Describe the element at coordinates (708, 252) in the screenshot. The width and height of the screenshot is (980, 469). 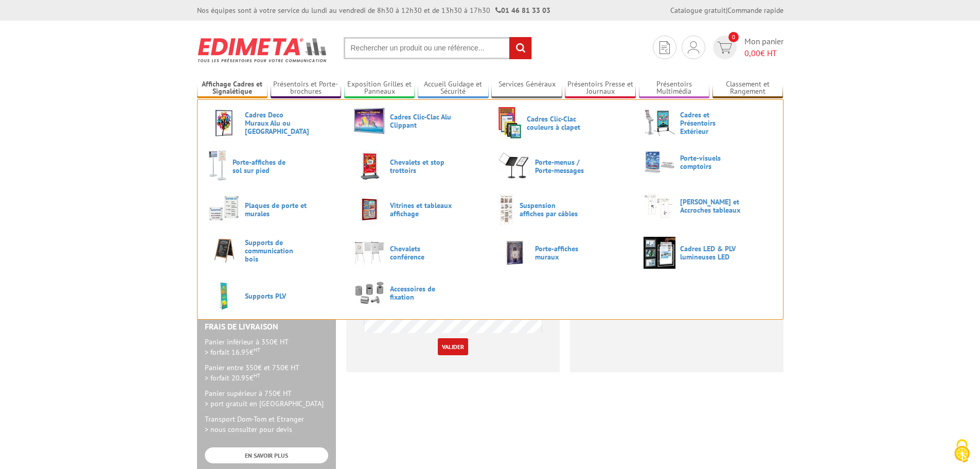
I see `a: Cadres LED & PLV lumineuses LED` at that location.